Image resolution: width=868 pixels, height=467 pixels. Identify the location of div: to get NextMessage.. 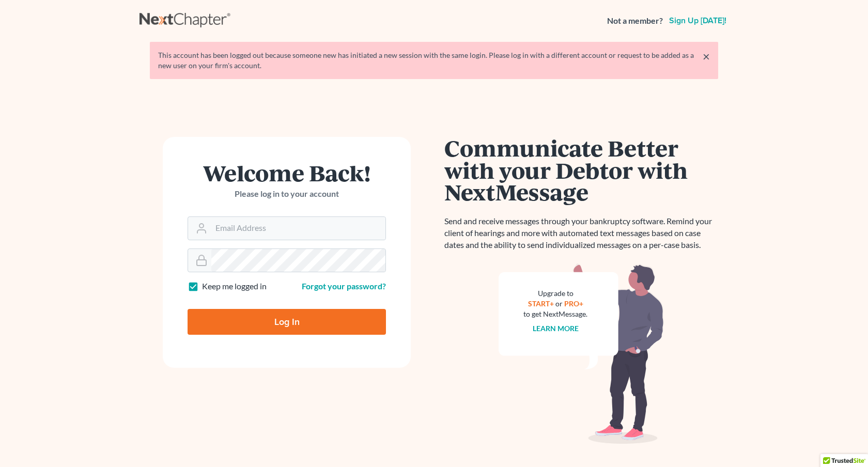
(556, 314).